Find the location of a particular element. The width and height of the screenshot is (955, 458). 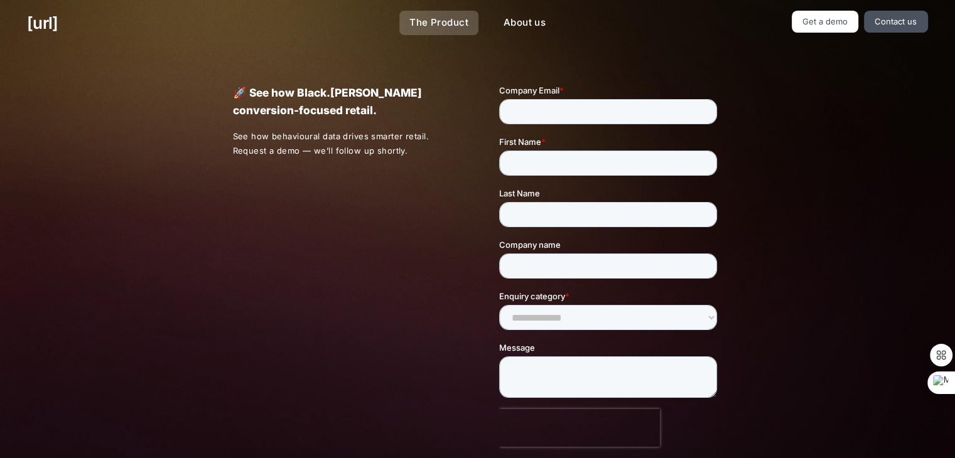

a: Get a demo is located at coordinates (825, 21).